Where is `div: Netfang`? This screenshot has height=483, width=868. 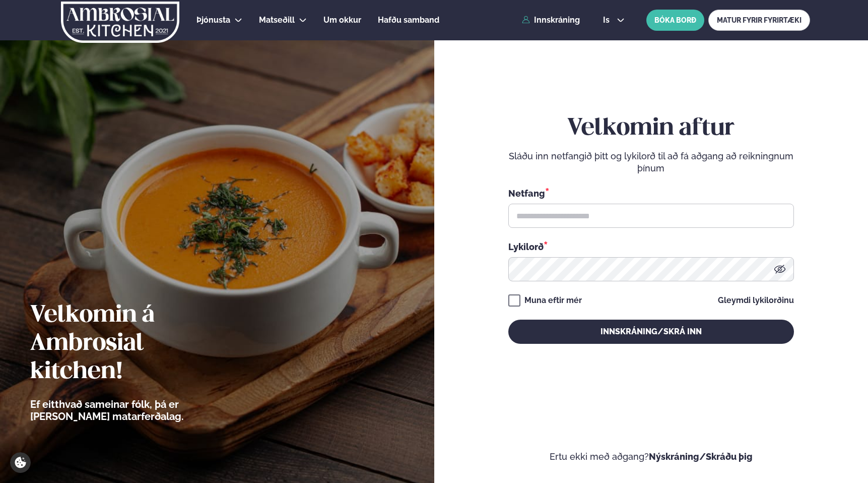 div: Netfang is located at coordinates (651, 193).